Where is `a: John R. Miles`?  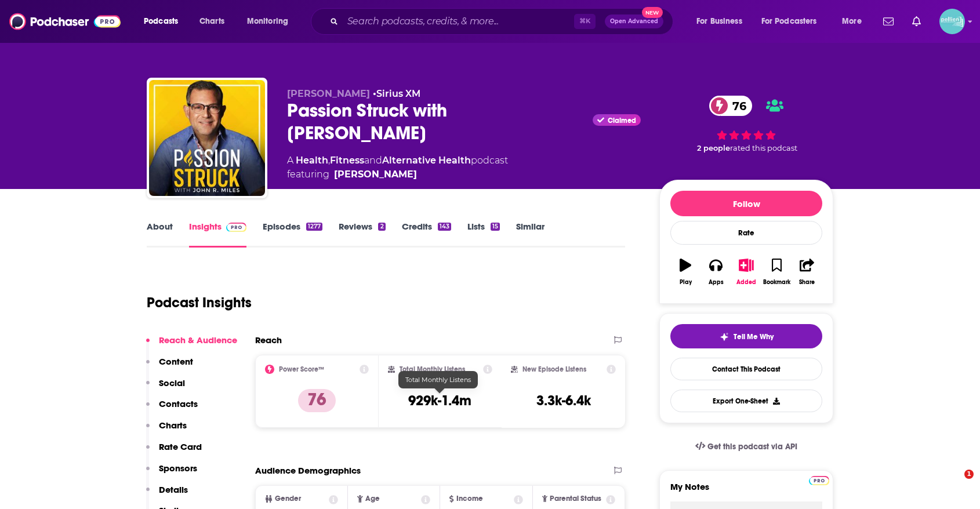 a: John R. Miles is located at coordinates (375, 175).